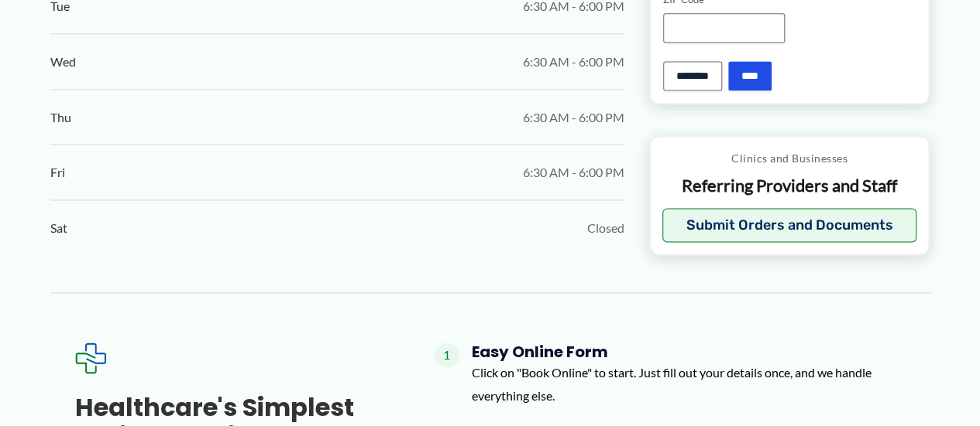 The width and height of the screenshot is (980, 426). I want to click on span: Closed, so click(606, 228).